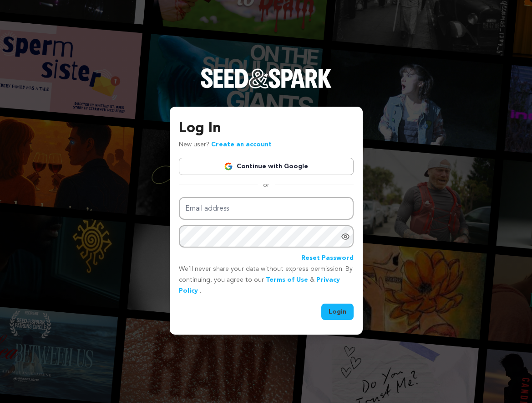  I want to click on img: Google logo, so click(229, 166).